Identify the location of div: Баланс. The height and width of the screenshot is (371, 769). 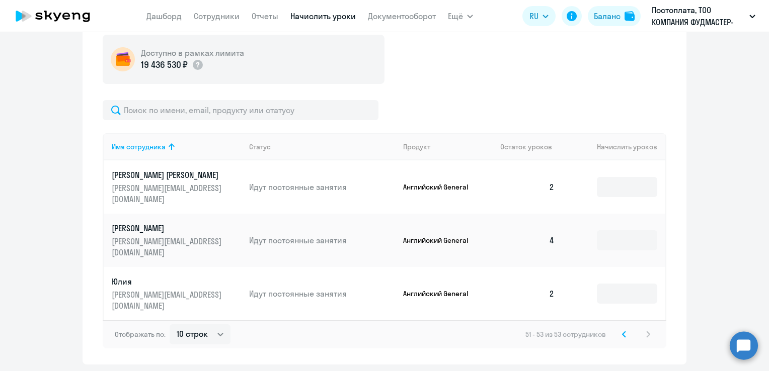
(607, 16).